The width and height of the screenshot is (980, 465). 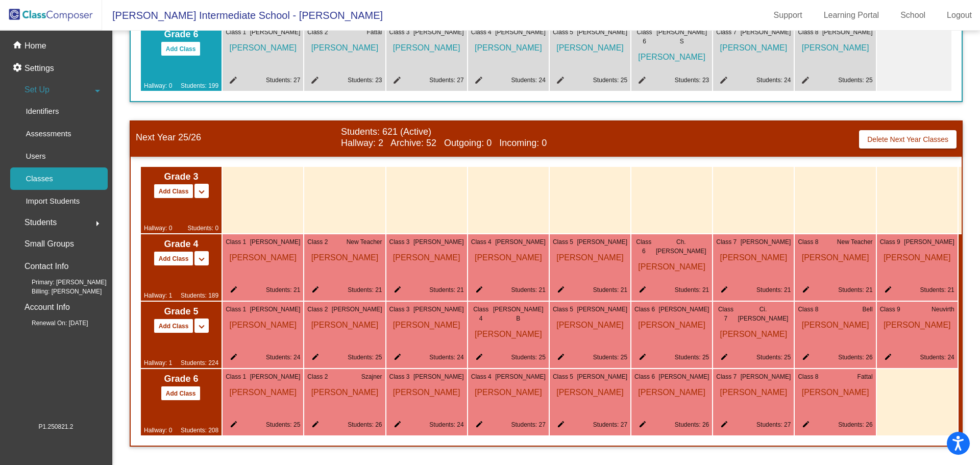 I want to click on span: Szajner, so click(x=371, y=377).